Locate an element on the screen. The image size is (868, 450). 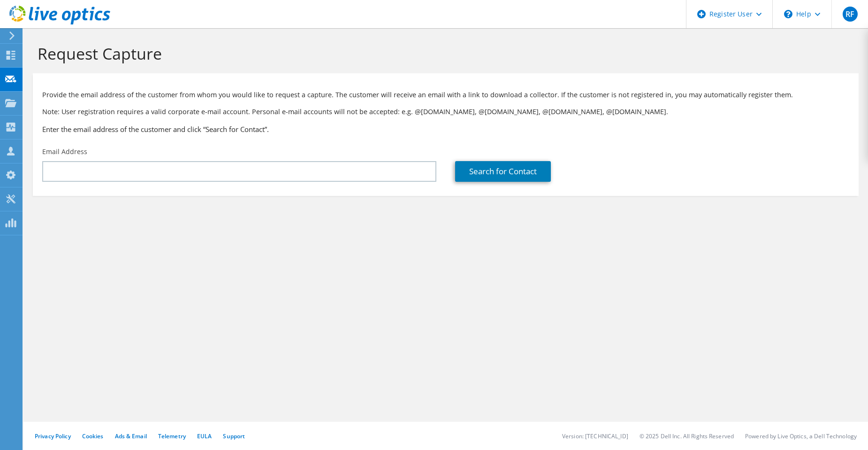
svg: \n is located at coordinates (789, 14).